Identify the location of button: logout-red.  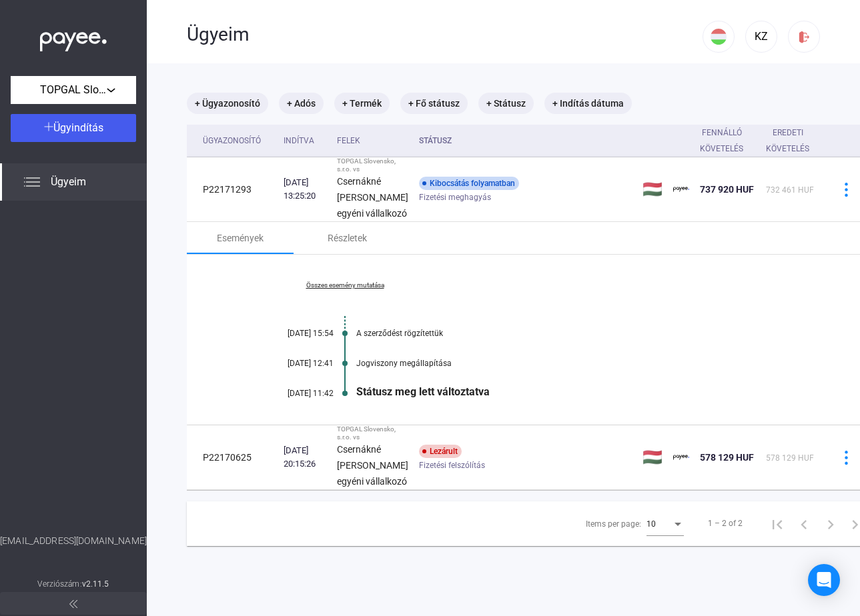
(804, 37).